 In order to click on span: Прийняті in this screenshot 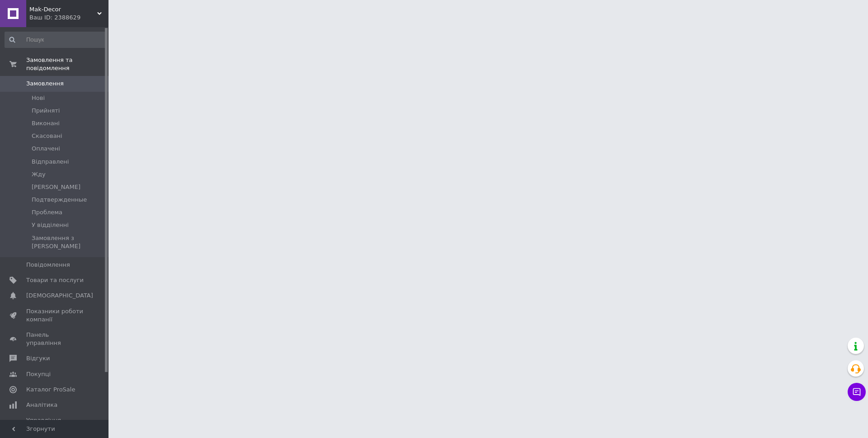, I will do `click(46, 111)`.